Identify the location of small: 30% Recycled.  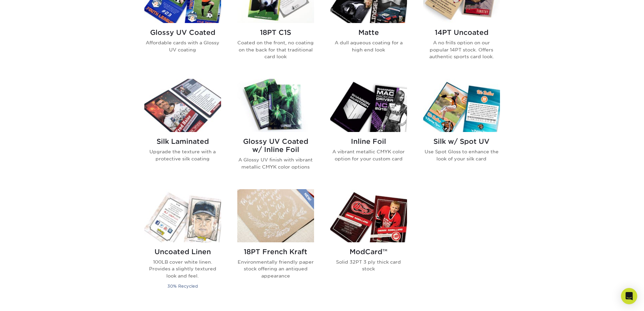
(183, 286).